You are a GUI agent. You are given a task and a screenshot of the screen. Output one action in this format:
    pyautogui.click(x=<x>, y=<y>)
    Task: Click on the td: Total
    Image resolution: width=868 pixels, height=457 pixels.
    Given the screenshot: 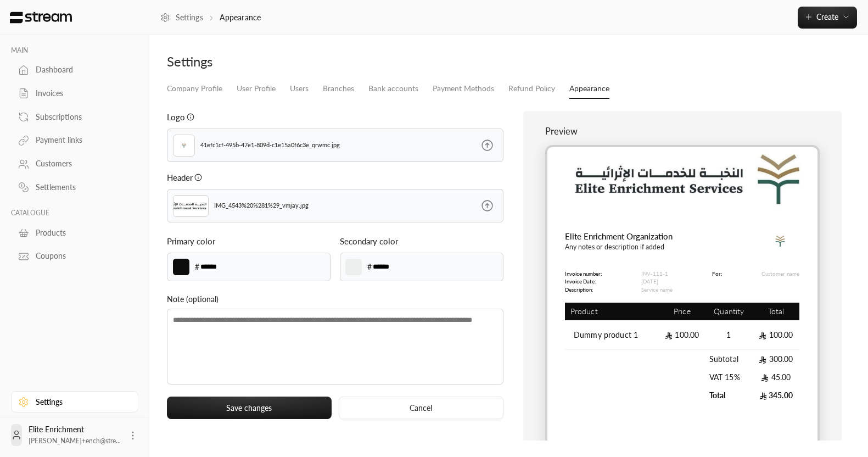 What is the action you would take?
    pyautogui.click(x=729, y=395)
    